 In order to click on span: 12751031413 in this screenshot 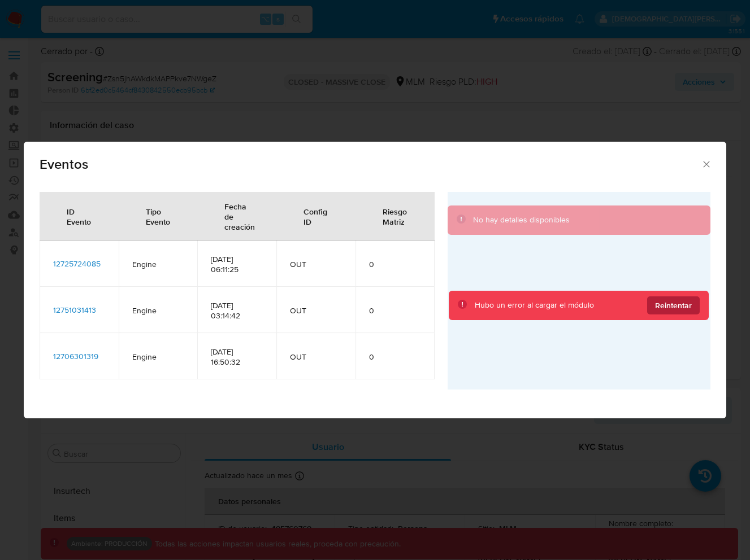, I will do `click(74, 310)`.